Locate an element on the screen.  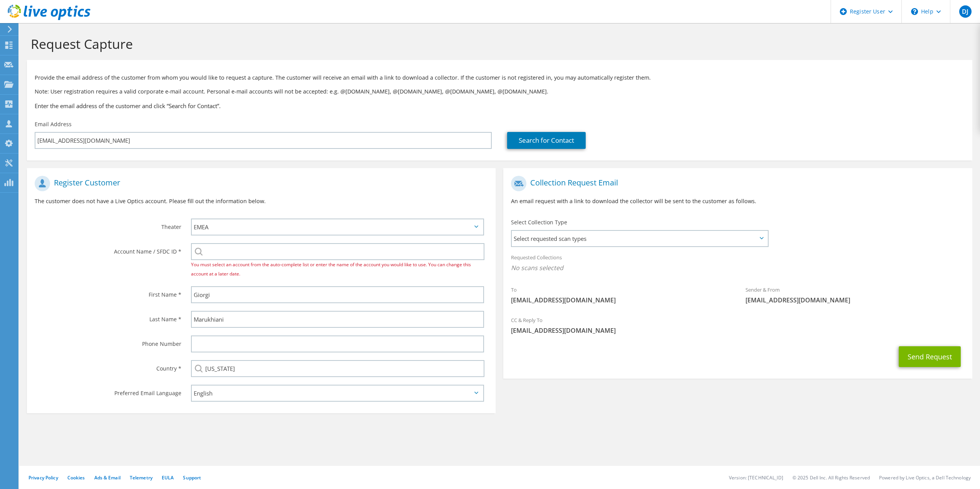
label: First Name * is located at coordinates (108, 292).